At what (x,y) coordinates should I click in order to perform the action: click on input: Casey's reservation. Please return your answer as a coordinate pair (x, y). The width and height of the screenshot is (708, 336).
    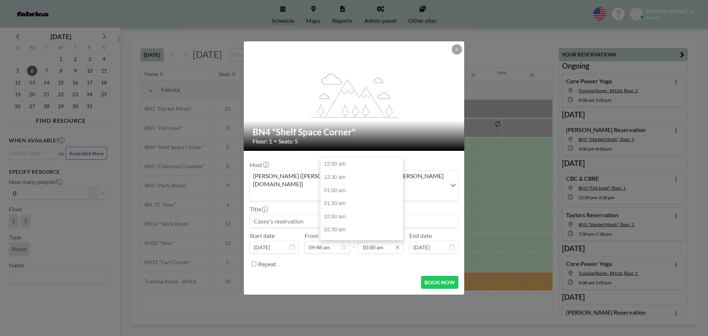
    Looking at the image, I should click on (354, 221).